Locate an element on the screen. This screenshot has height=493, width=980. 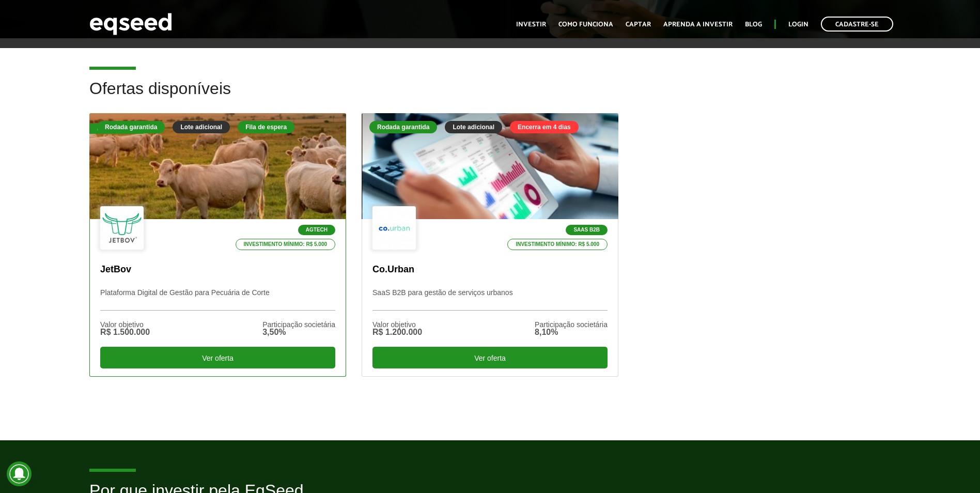
p: JetBov is located at coordinates (217, 270).